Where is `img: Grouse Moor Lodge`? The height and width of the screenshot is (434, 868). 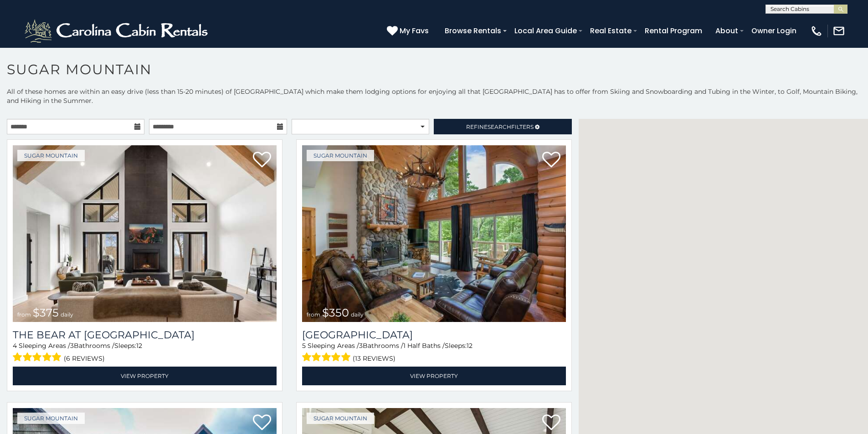
img: Grouse Moor Lodge is located at coordinates (434, 234).